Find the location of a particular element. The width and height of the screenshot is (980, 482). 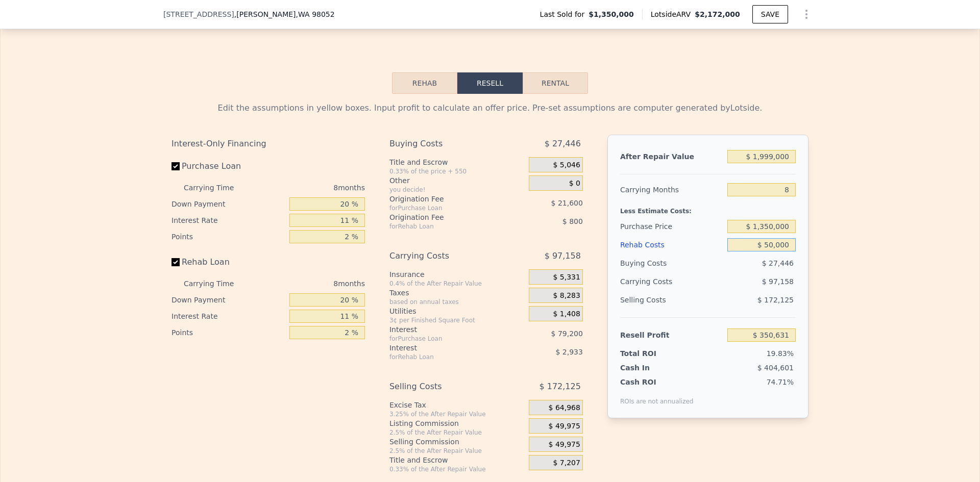

span: $ 5,046 is located at coordinates (567, 165).